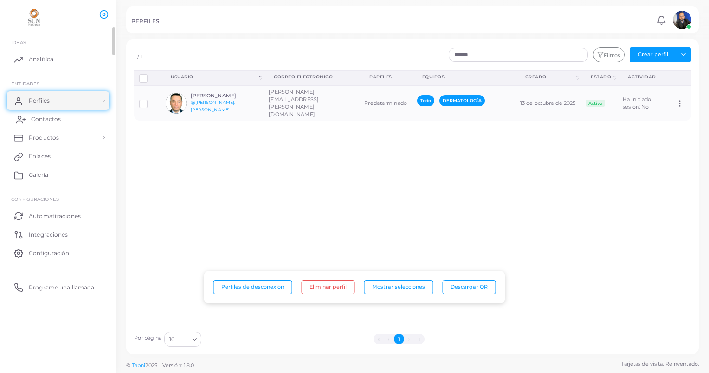  What do you see at coordinates (41, 59) in the screenshot?
I see `span: Analítica` at bounding box center [41, 59].